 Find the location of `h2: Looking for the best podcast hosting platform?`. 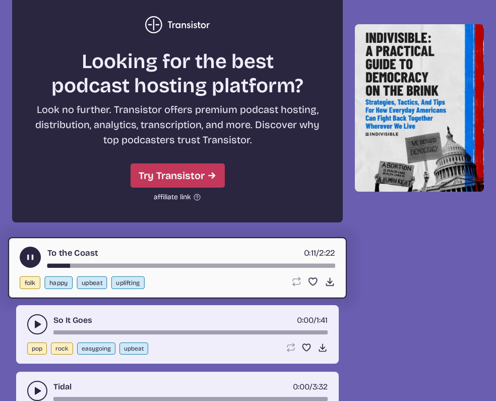

h2: Looking for the best podcast hosting platform? is located at coordinates (177, 74).